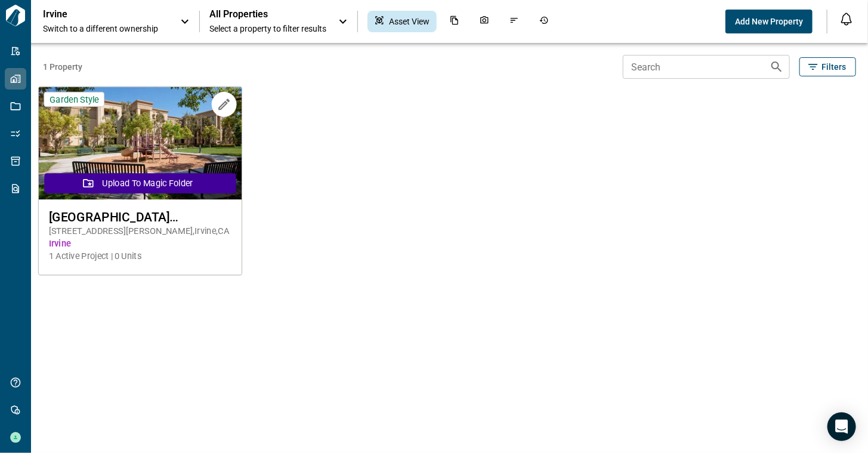 Image resolution: width=868 pixels, height=453 pixels. I want to click on span: Filters, so click(833, 67).